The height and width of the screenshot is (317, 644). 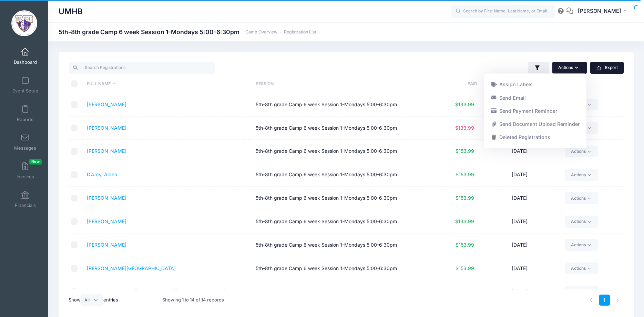 I want to click on a: Financials, so click(x=25, y=199).